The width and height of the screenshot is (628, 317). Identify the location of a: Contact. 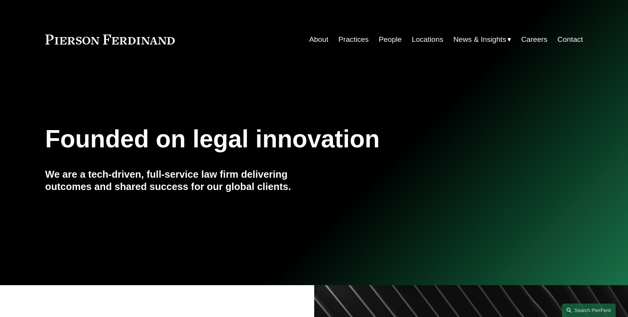
(570, 40).